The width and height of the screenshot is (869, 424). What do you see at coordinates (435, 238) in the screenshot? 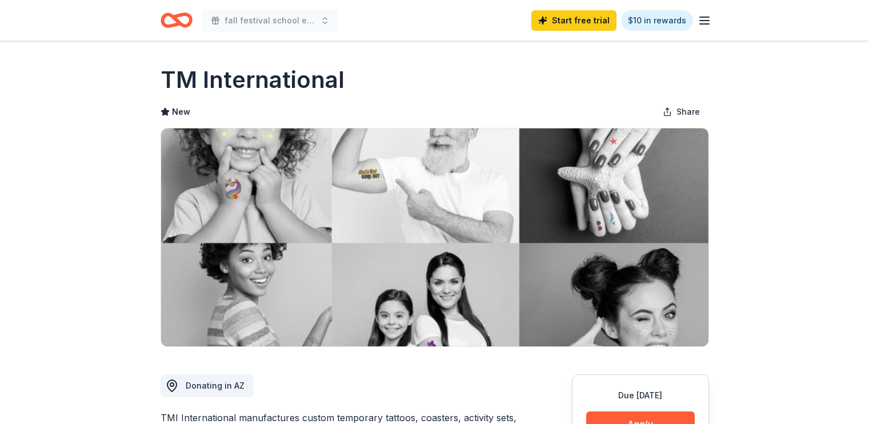
I see `img: Image for TM International` at bounding box center [435, 238].